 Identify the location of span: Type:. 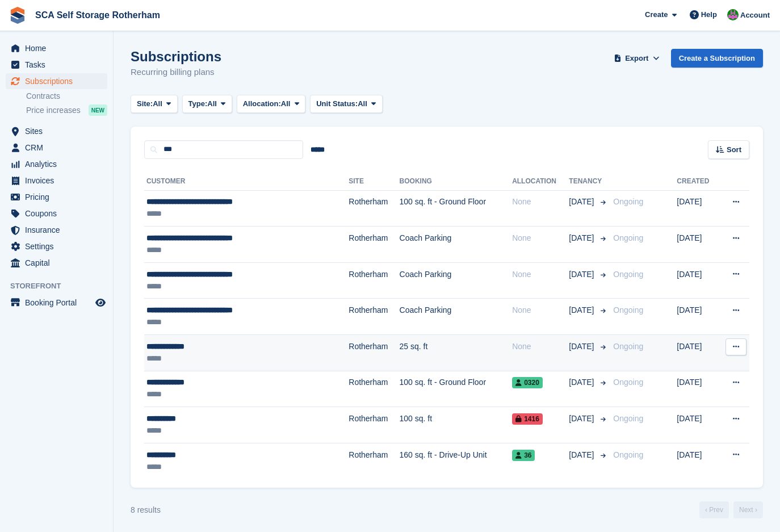
(199, 104).